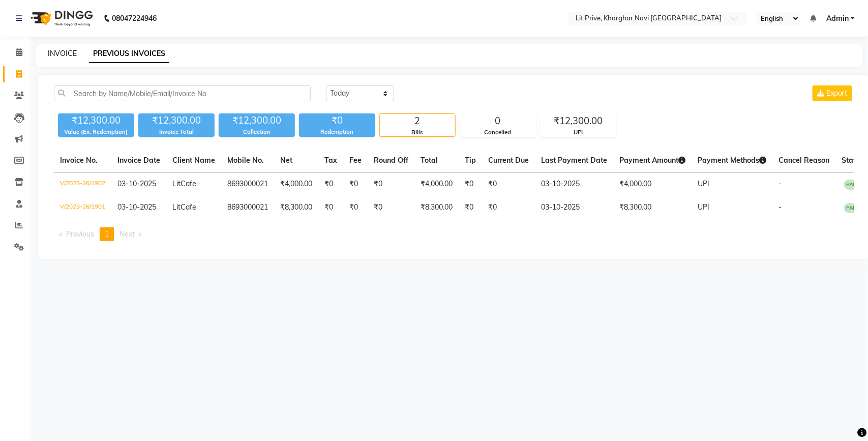 The image size is (868, 441). What do you see at coordinates (134, 18) in the screenshot?
I see `b: 08047224946` at bounding box center [134, 18].